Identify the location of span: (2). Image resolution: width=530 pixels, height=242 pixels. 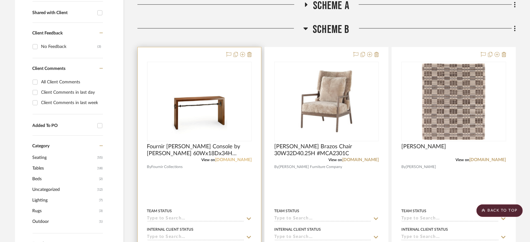
(101, 179).